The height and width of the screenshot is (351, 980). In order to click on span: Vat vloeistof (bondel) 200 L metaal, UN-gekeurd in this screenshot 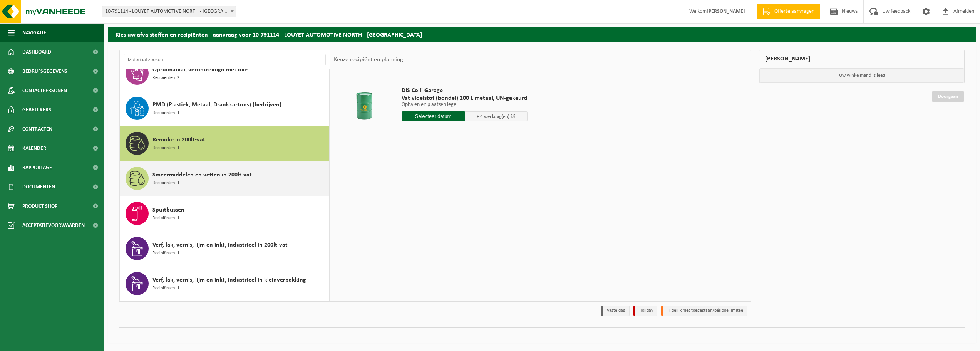, I will do `click(464, 99)`.